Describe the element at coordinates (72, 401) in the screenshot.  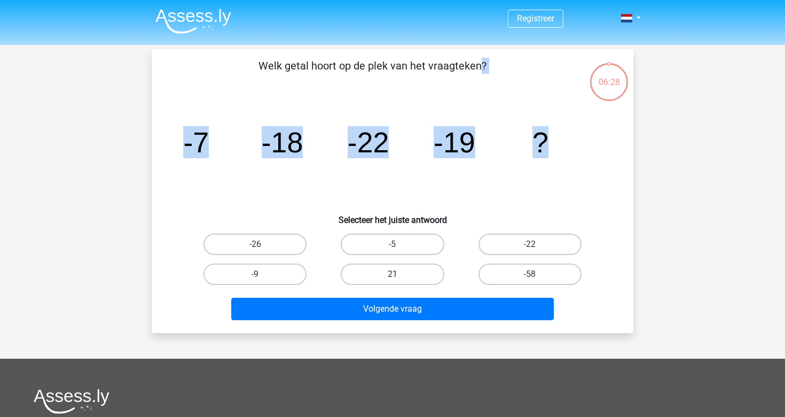
I see `img: Assessly logo` at that location.